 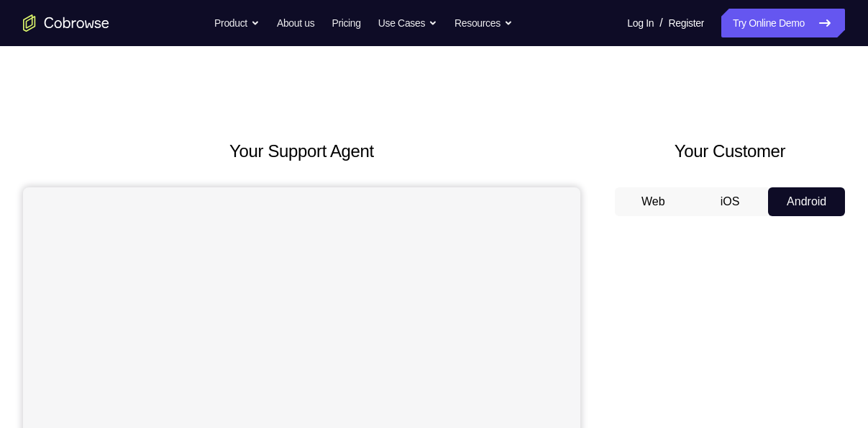 I want to click on button: Web, so click(x=653, y=201).